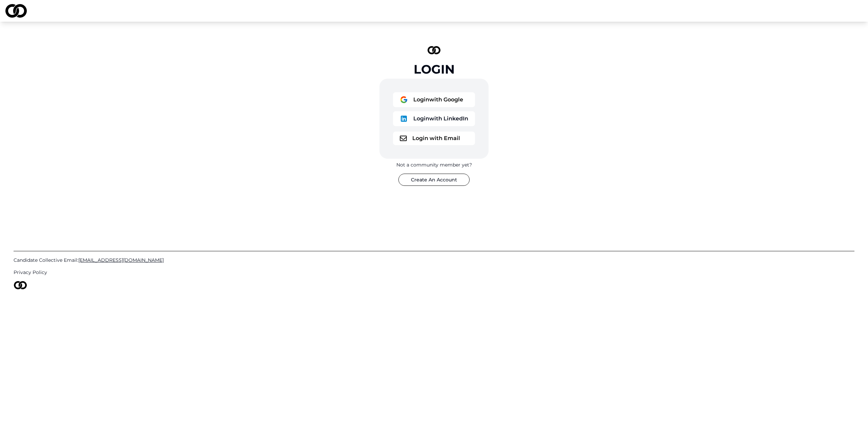  What do you see at coordinates (434, 273) in the screenshot?
I see `a: Privacy Policy` at bounding box center [434, 273].